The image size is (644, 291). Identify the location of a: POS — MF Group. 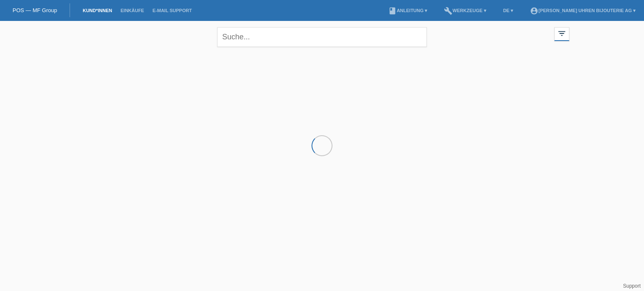
(35, 10).